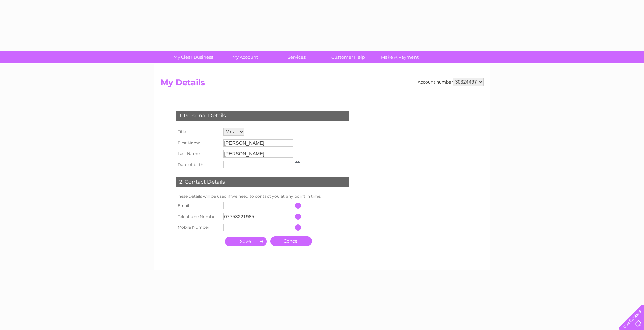  What do you see at coordinates (198, 228) in the screenshot?
I see `th: Mobile Number` at bounding box center [198, 228].